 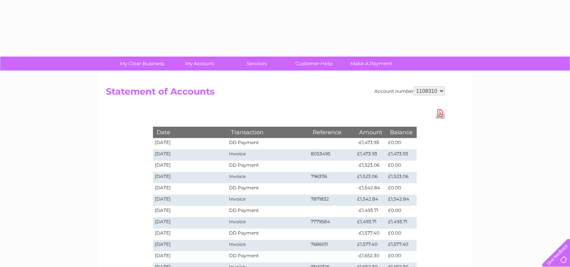 What do you see at coordinates (370, 234) in the screenshot?
I see `td: -£1,577.40` at bounding box center [370, 234].